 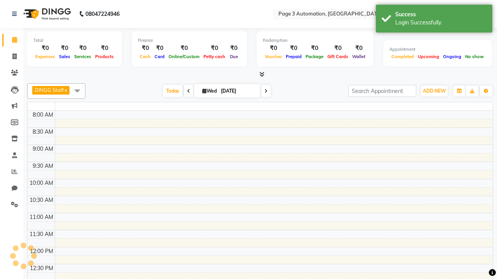 I want to click on div: 12:30 PM, so click(x=42, y=269).